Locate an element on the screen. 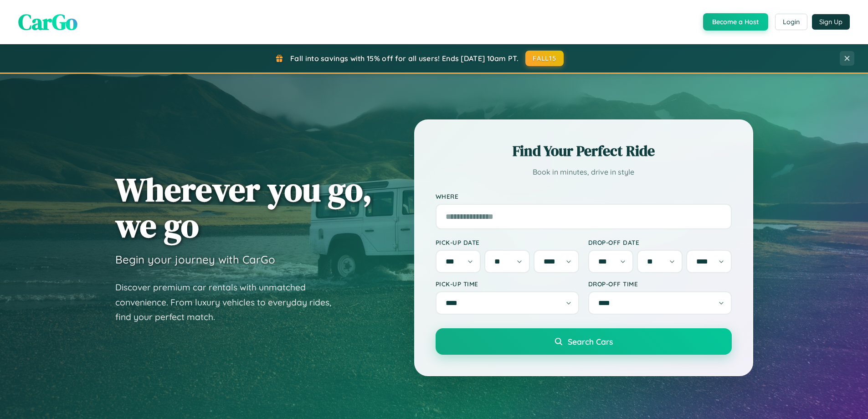  label: Pick-up Date is located at coordinates (507, 242).